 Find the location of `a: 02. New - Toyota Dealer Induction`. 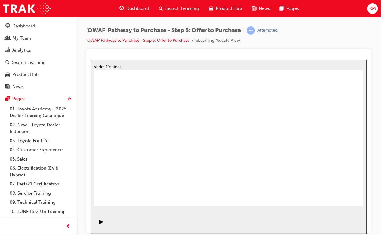

a: 02. New - Toyota Dealer Induction is located at coordinates (41, 128).